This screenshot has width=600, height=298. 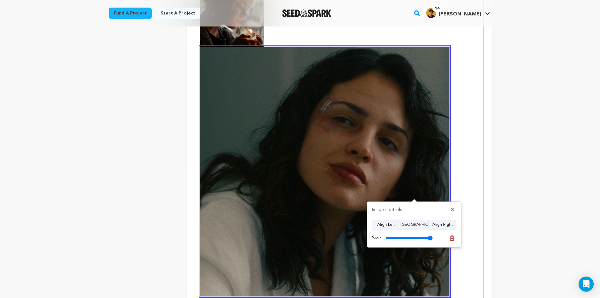 I want to click on button: Align Left, so click(x=386, y=224).